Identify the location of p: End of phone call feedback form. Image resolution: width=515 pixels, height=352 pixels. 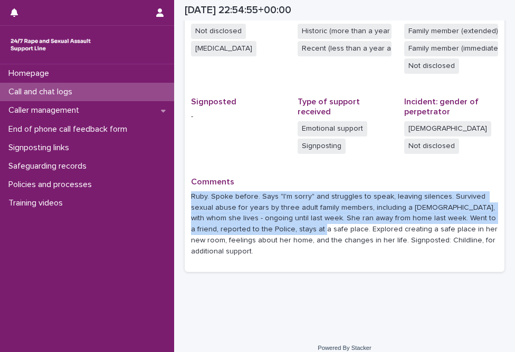
(70, 129).